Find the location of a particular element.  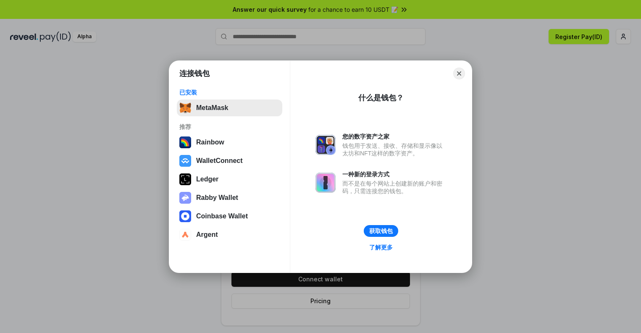

div: 已安装 is located at coordinates (229, 92).